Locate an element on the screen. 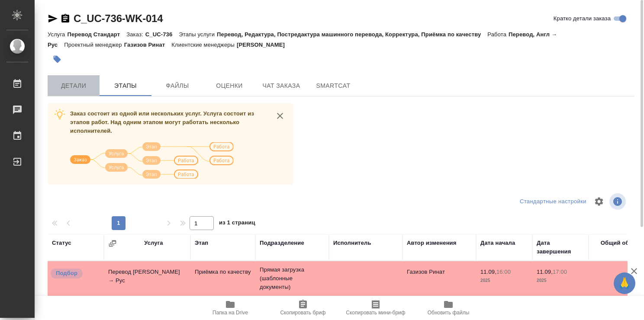  td: Газизов Ринат is located at coordinates (439, 279).